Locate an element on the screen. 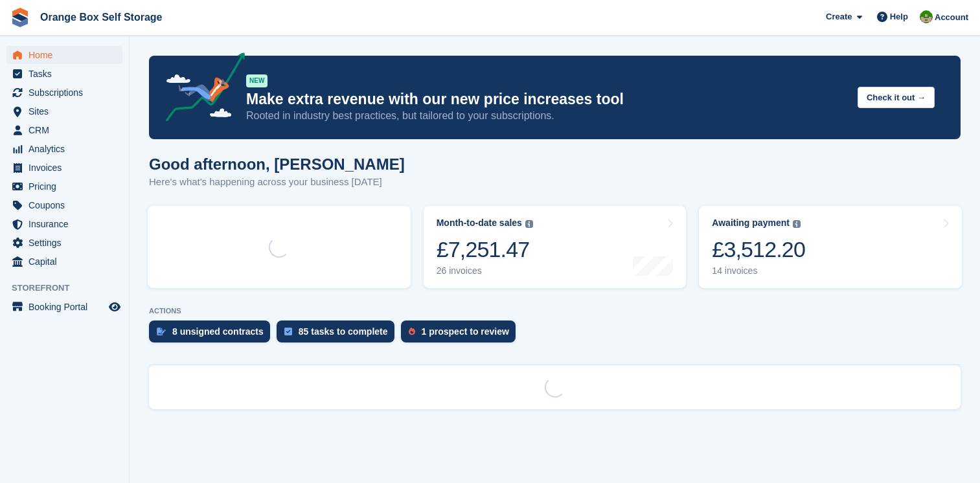  a: Orange Box Self Storage is located at coordinates (101, 17).